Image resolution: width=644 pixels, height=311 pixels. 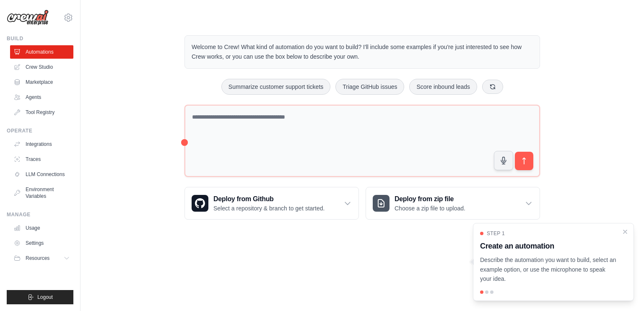 I want to click on p: Welcome to Crew! What kind of automation do you want to build? I'll include some examples if you'..., so click(x=362, y=52).